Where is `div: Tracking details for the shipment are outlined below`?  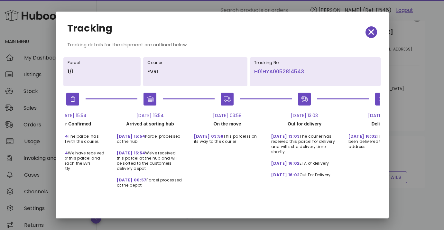
div: Tracking details for the shipment are outlined below is located at coordinates (222, 47).